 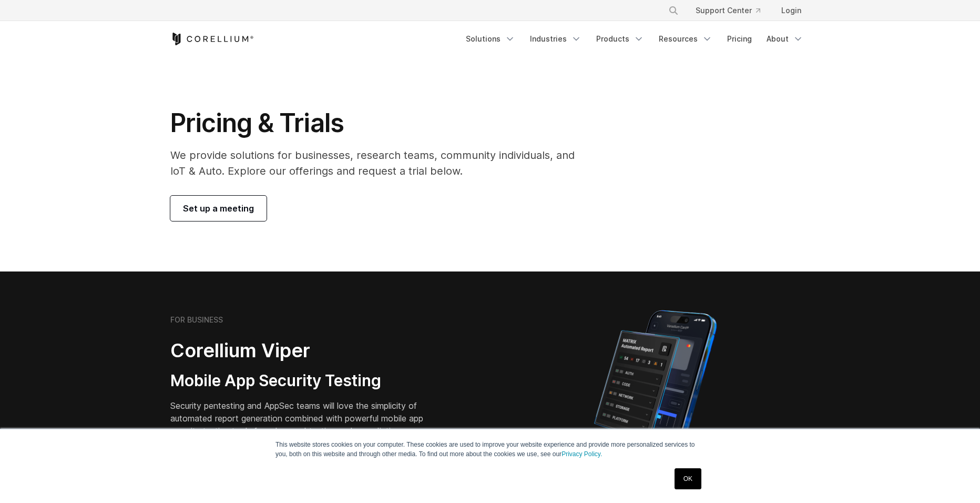 What do you see at coordinates (212, 39) in the screenshot?
I see `a: Corellium Home` at bounding box center [212, 39].